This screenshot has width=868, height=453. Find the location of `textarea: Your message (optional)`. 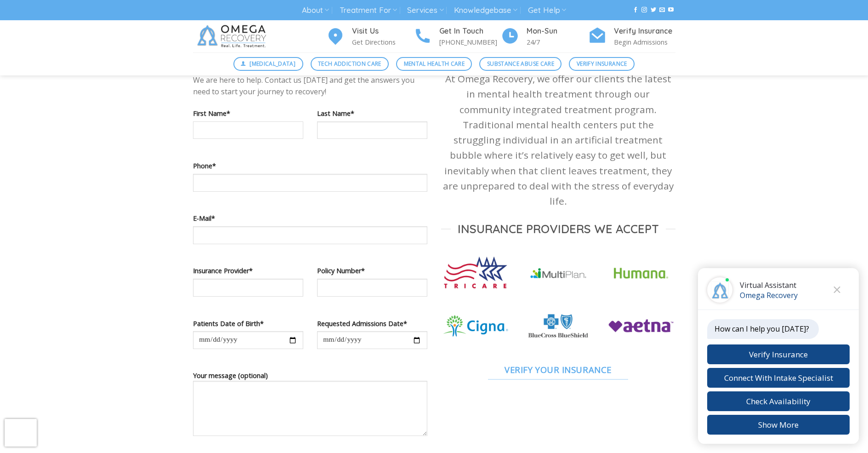

textarea: Your message (optional) is located at coordinates (310, 408).